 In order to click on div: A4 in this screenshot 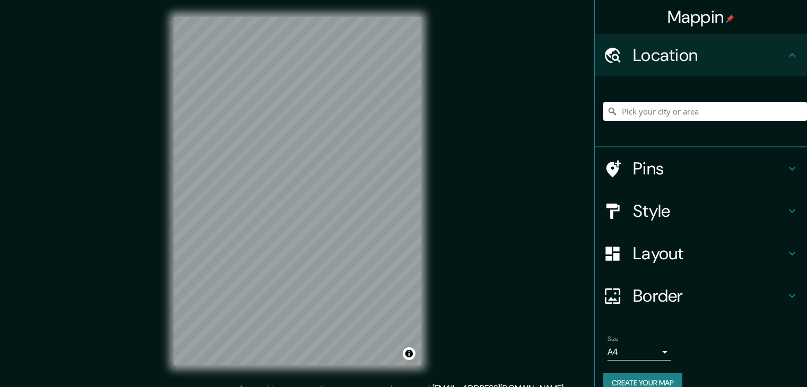, I will do `click(639, 352)`.